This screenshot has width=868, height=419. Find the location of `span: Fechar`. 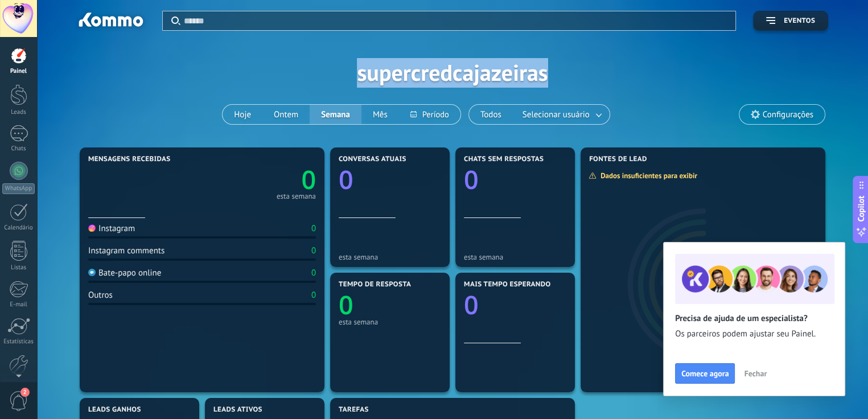

span: Fechar is located at coordinates (755, 373).